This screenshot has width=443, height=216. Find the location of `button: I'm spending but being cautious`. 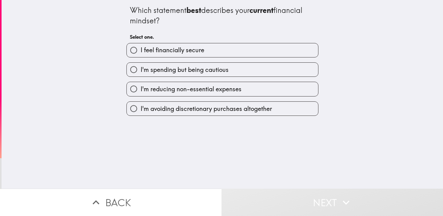

button: I'm spending but being cautious is located at coordinates (223, 70).